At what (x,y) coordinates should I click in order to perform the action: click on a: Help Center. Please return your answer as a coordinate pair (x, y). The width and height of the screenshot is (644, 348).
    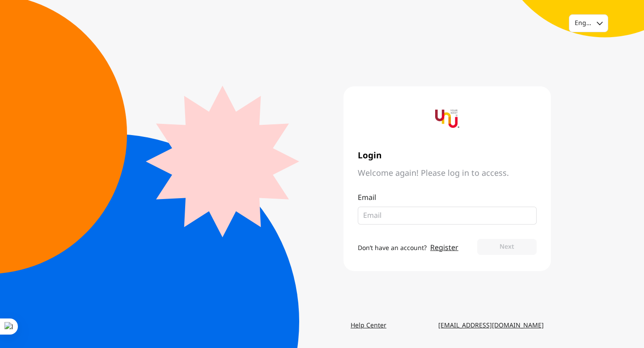
    Looking at the image, I should click on (368, 326).